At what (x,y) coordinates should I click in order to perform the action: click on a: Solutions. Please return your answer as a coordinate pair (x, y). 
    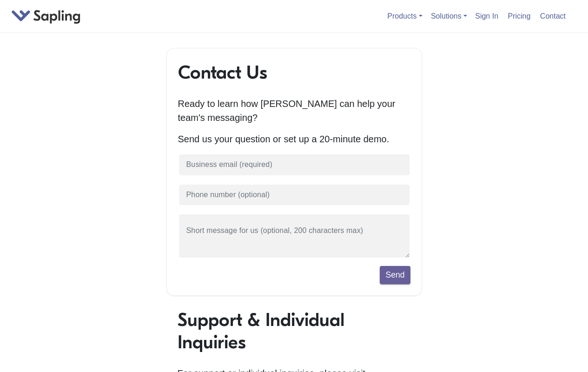
    Looking at the image, I should click on (449, 16).